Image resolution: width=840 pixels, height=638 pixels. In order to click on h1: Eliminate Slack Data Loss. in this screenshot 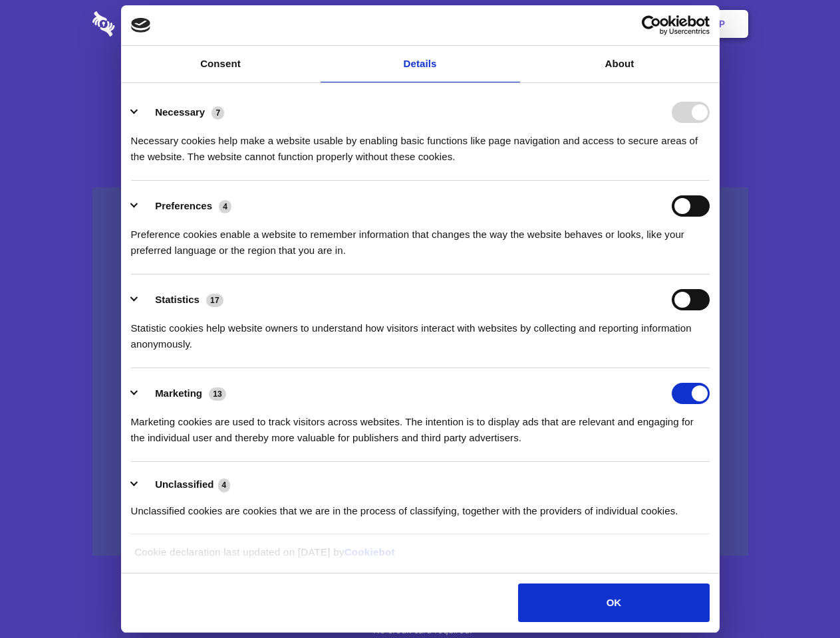, I will do `click(420, 83)`.